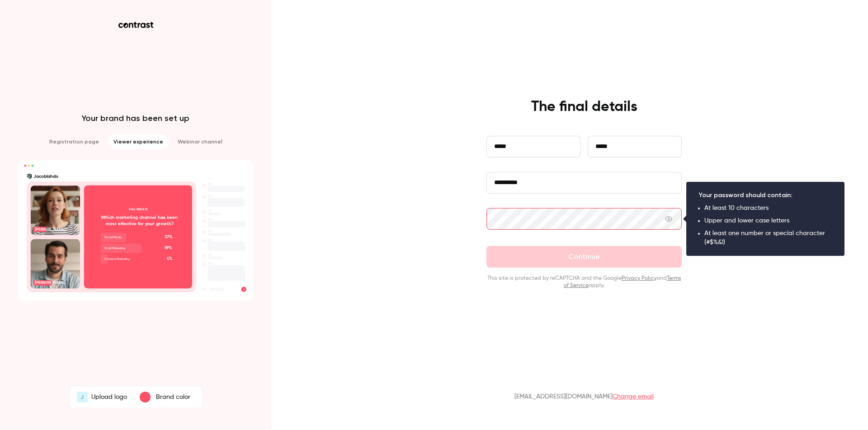  What do you see at coordinates (173, 397) in the screenshot?
I see `p: Brand color` at bounding box center [173, 397].